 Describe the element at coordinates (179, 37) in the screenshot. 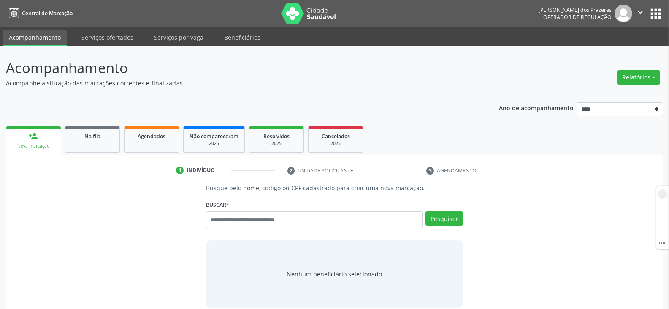

I see `a: Serviços por vaga` at that location.